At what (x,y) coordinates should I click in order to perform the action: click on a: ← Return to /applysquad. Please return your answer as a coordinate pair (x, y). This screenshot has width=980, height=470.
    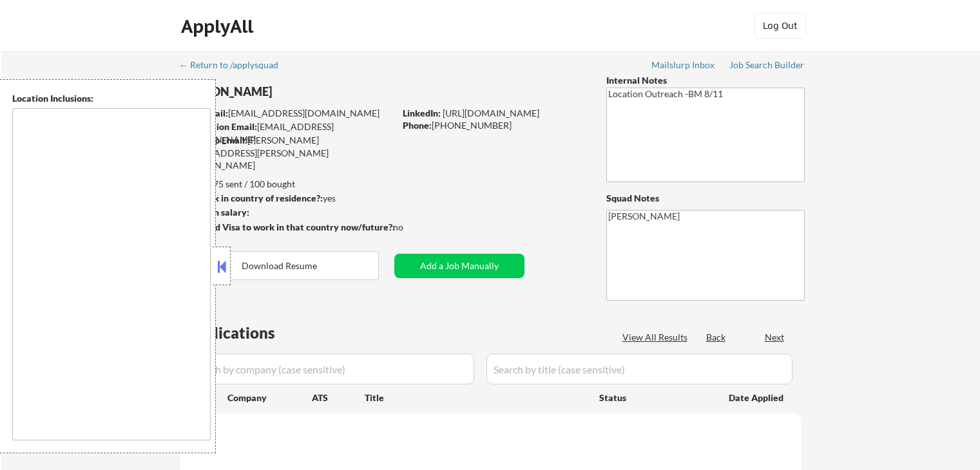
    Looking at the image, I should click on (235, 66).